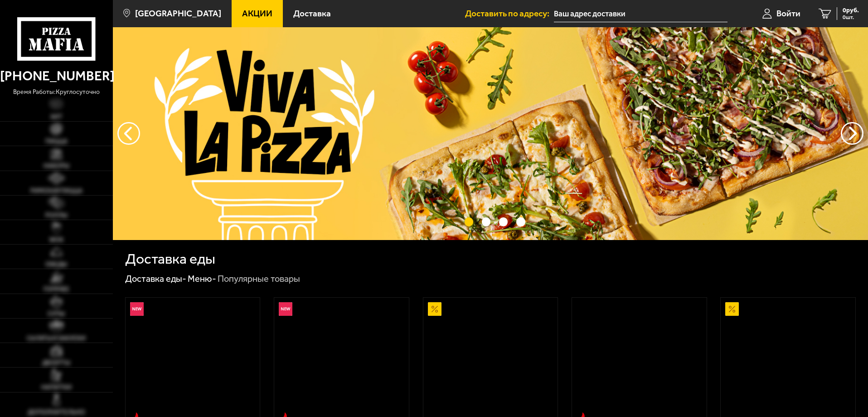 The height and width of the screenshot is (417, 868). Describe the element at coordinates (56, 314) in the screenshot. I see `span: Супы` at that location.